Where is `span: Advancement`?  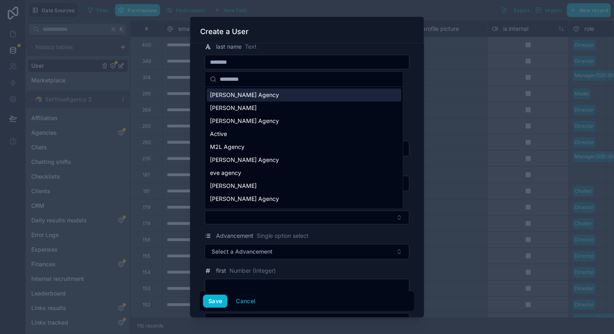 span: Advancement is located at coordinates (235, 236).